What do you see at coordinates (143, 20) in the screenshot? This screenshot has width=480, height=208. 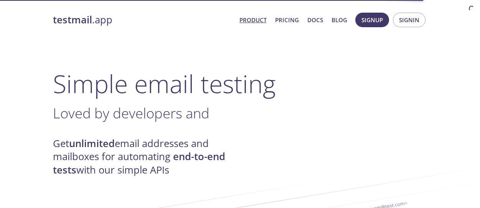 I see `a: testmail.app` at bounding box center [143, 20].